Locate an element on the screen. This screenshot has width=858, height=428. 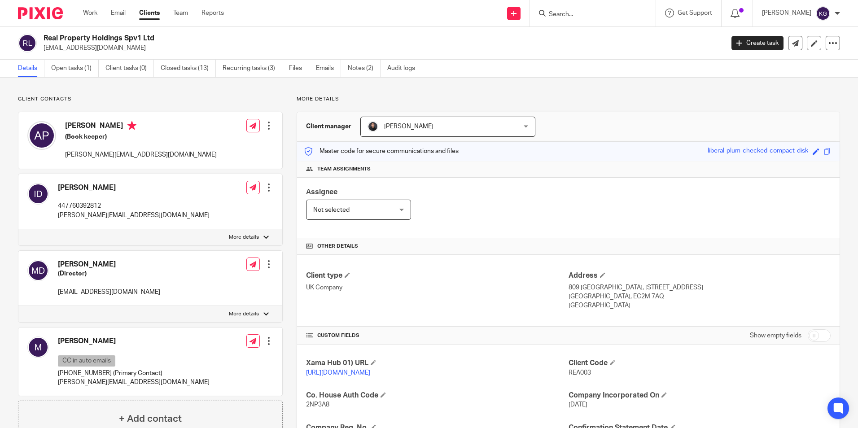
a: Audit logs is located at coordinates (404, 68).